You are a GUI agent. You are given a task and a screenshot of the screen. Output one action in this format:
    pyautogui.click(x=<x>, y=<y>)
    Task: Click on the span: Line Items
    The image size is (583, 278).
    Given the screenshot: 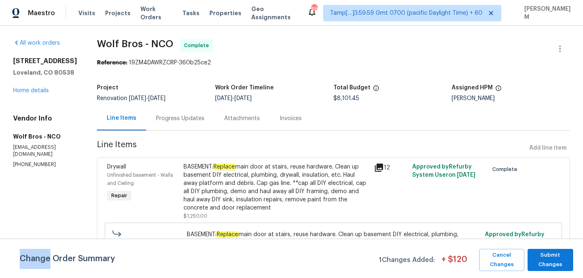 What is the action you would take?
    pyautogui.click(x=311, y=148)
    